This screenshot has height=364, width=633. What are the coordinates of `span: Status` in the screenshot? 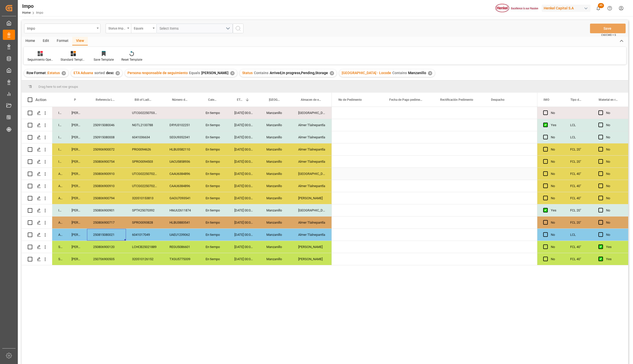 It's located at (247, 73).